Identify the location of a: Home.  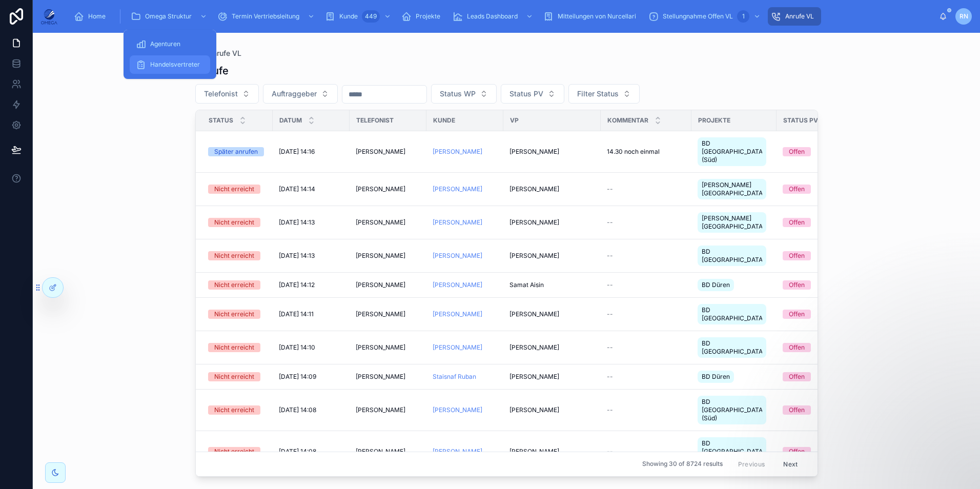
(91, 16).